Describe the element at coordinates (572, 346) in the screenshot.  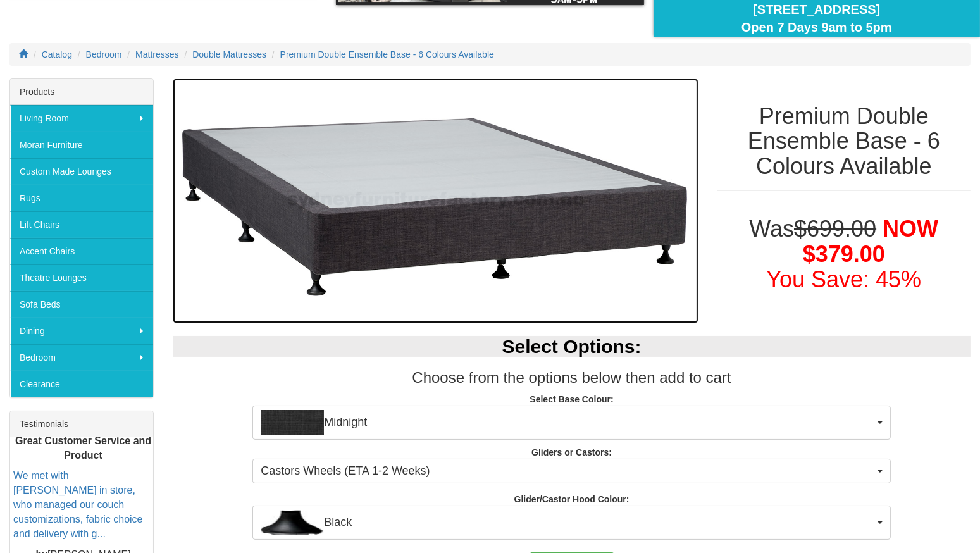
I see `b: Select Options:` at that location.